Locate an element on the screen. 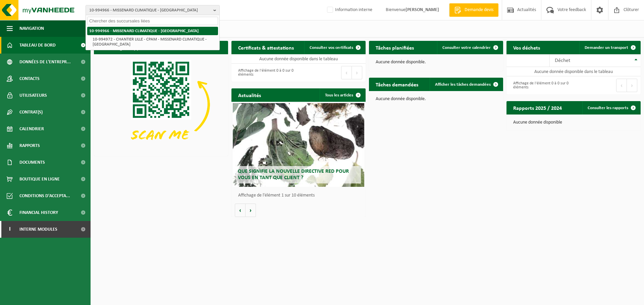 Image resolution: width=644 pixels, height=305 pixels. input: Chercher des succursales liées is located at coordinates (152, 21).